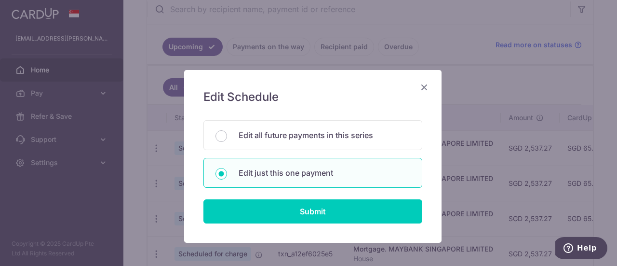 The image size is (617, 266). I want to click on input: Submit, so click(313, 211).